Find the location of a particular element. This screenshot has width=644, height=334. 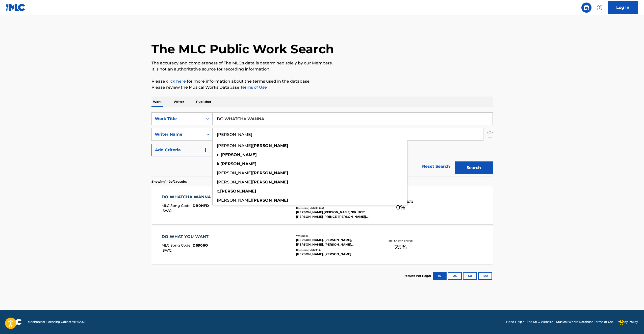

p: Please for more information about the terms used in the database. is located at coordinates (322, 81).